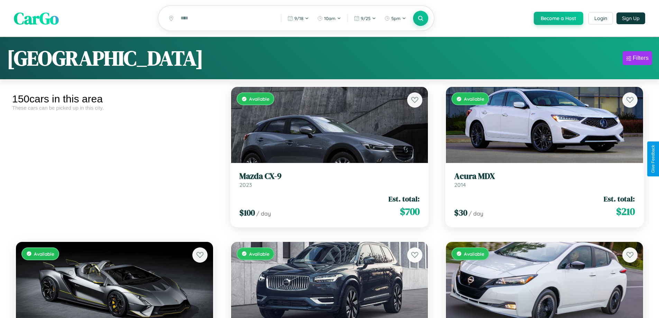 This screenshot has width=659, height=318. Describe the element at coordinates (365, 18) in the screenshot. I see `button: 9/25` at that location.